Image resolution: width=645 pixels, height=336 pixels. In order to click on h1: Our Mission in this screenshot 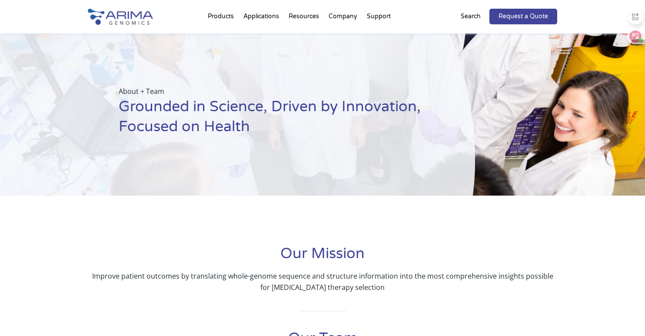, I will do `click(323, 257)`.